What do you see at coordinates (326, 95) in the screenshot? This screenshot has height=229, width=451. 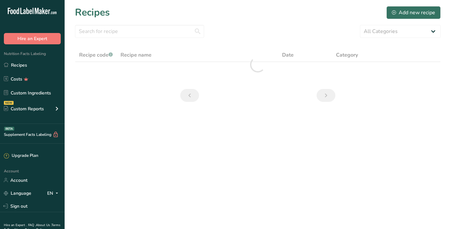 I see `a: Next page` at bounding box center [326, 95].